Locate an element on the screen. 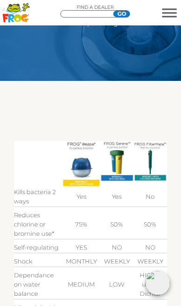  p: Find A Dealer is located at coordinates (95, 7).